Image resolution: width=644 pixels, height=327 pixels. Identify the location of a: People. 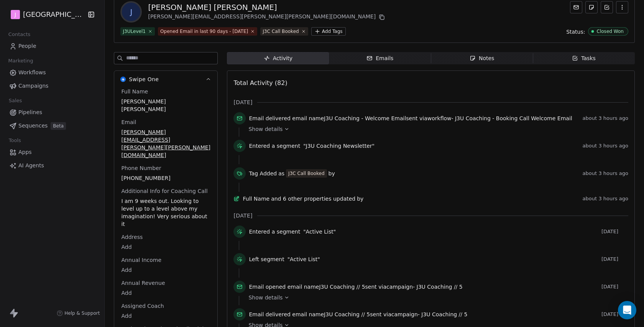
(52, 46).